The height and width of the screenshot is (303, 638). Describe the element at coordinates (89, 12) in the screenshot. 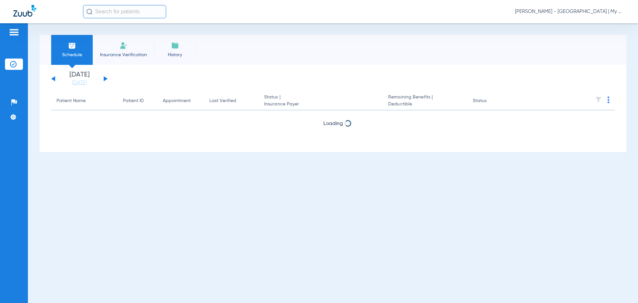

I see `img: Search Icon` at that location.